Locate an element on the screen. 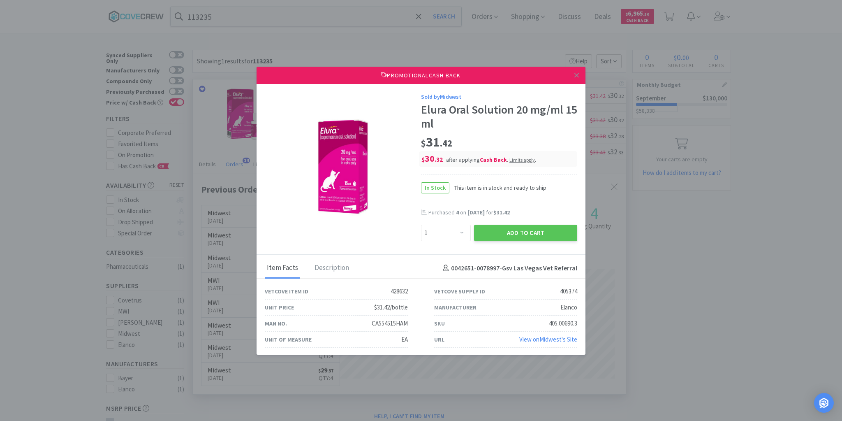 The width and height of the screenshot is (842, 421). span: Limits apply is located at coordinates (522, 160).